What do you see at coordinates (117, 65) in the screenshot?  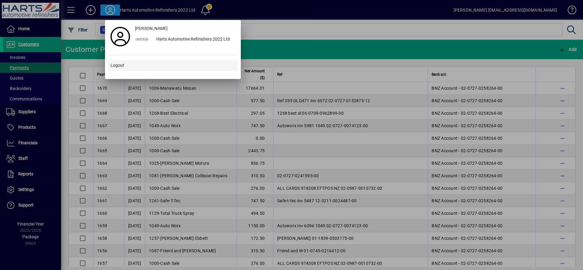 I see `span: Logout` at bounding box center [117, 65].